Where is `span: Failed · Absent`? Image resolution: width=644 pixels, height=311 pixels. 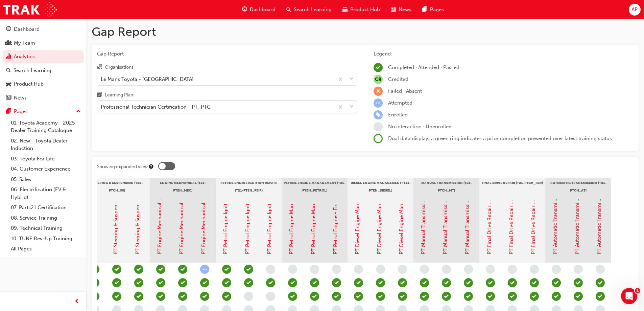
span: Failed · Absent is located at coordinates (405, 91).